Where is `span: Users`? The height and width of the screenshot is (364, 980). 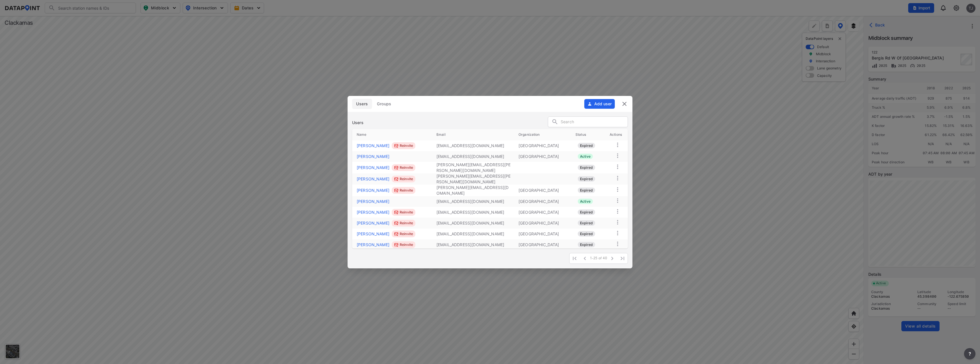
span: Users is located at coordinates (362, 104).